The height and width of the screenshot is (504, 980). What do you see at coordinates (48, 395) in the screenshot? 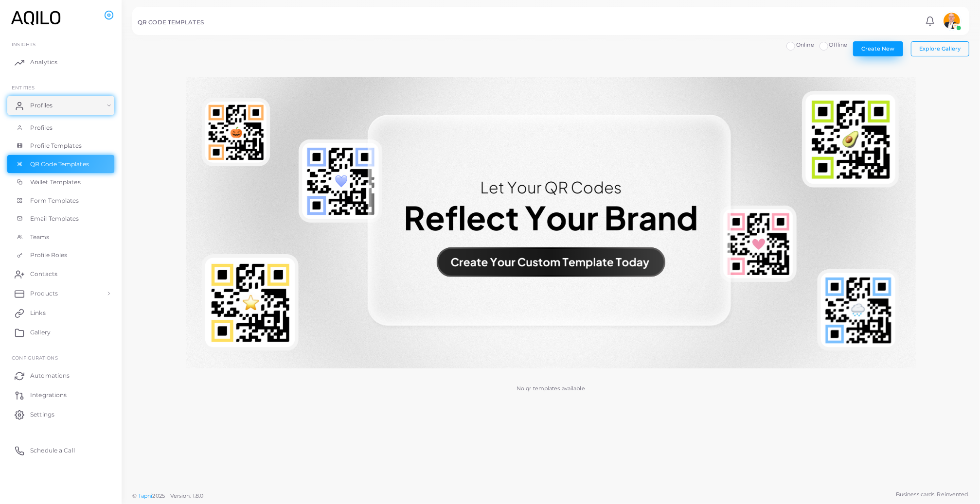
I see `span: Integrations` at bounding box center [48, 395].